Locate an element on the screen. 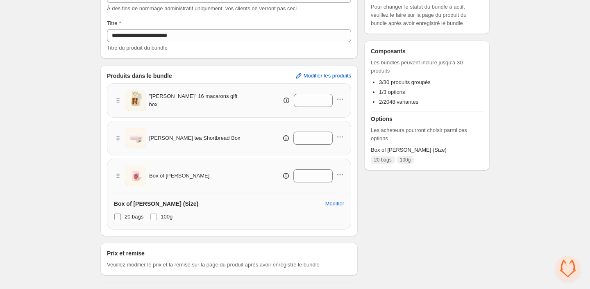 This screenshot has height=289, width=590. h3: Options is located at coordinates (427, 119).